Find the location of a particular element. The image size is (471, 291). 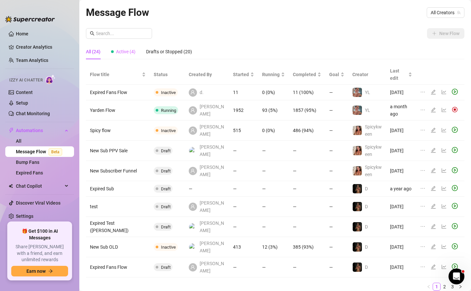

span: Spicykween is located at coordinates (373, 171).